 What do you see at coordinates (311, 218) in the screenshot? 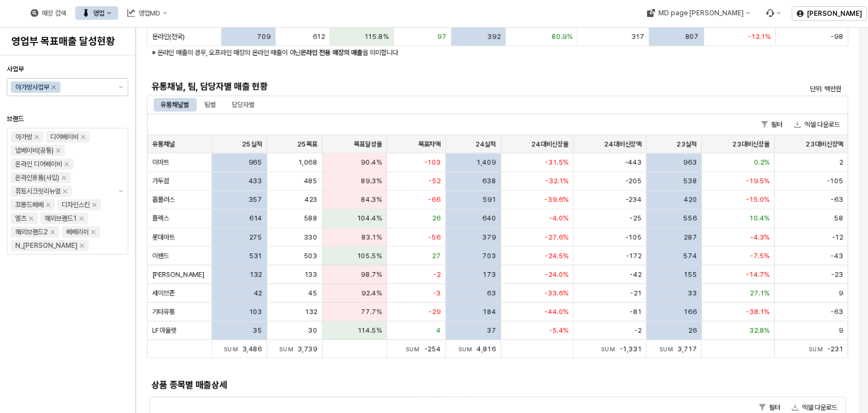
I see `span: 588` at bounding box center [311, 218].